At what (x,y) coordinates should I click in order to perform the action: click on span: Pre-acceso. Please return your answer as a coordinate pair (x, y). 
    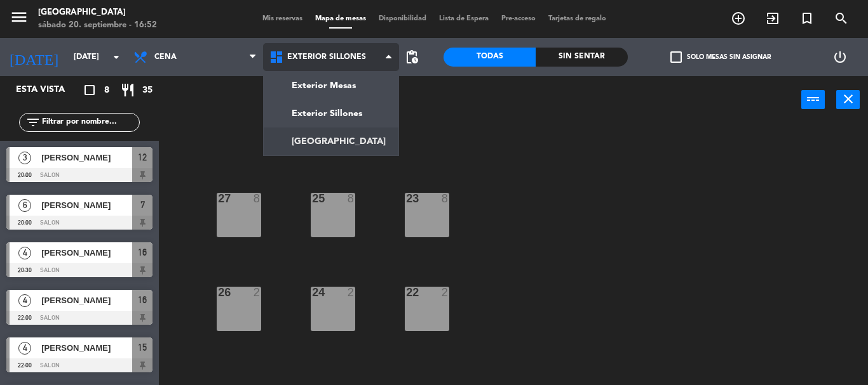
    Looking at the image, I should click on (518, 18).